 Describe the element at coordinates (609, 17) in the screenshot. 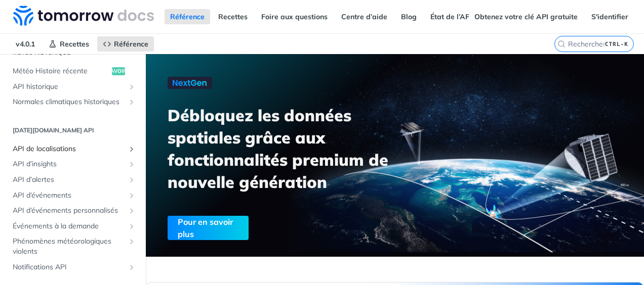

I see `a: S'identifier` at that location.